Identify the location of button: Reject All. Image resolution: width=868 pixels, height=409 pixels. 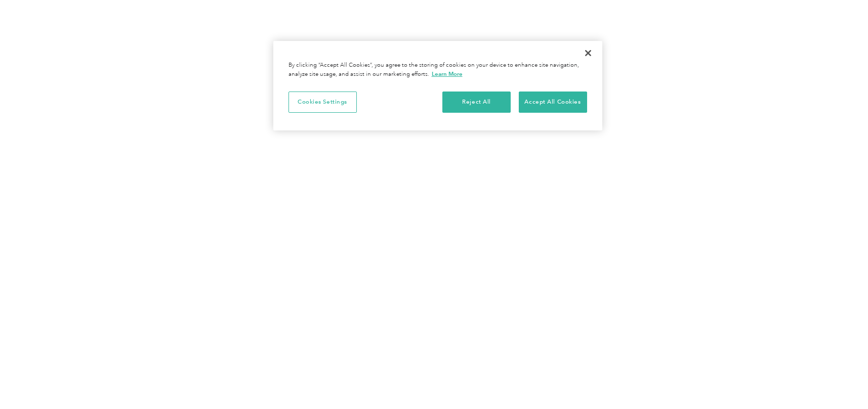
(477, 102).